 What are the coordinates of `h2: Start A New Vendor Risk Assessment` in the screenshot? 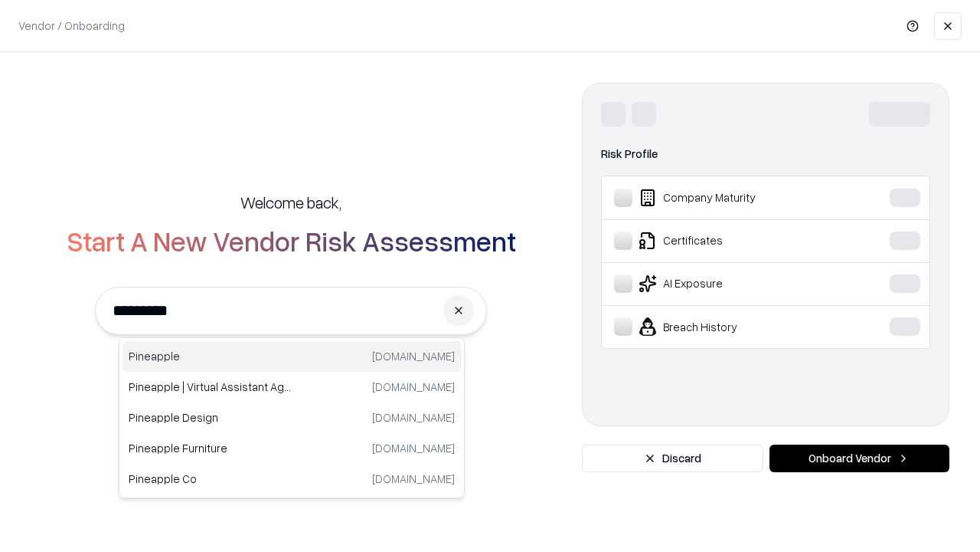 It's located at (291, 241).